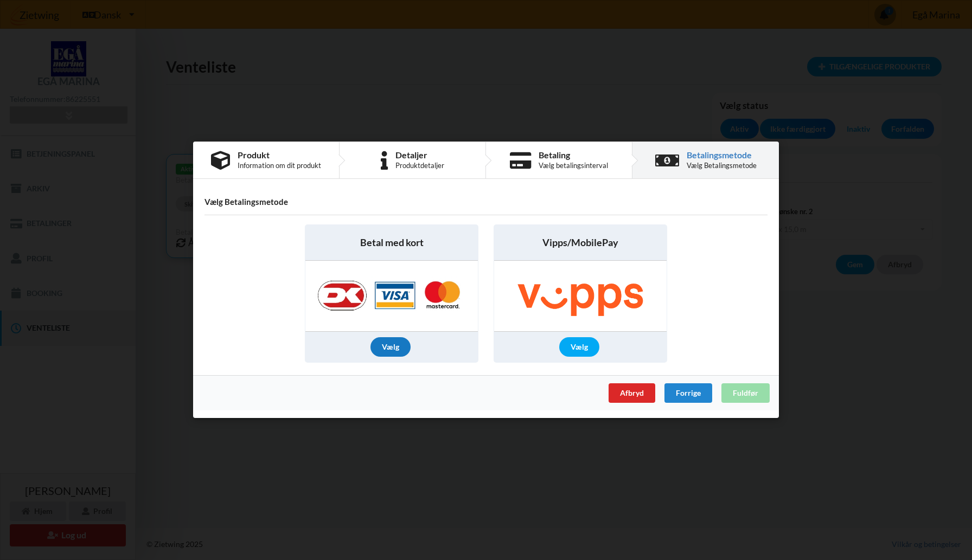 The height and width of the screenshot is (560, 972). I want to click on div: Betaling, so click(574, 155).